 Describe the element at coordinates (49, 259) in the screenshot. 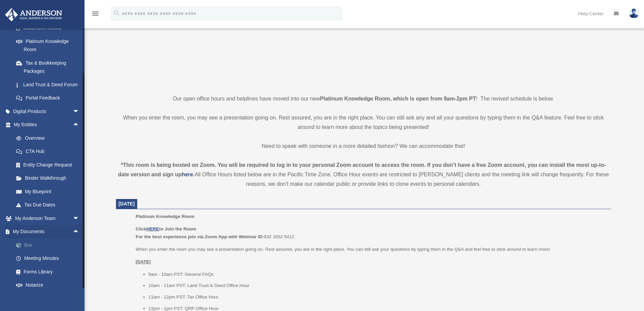

I see `a: Meeting Minutes` at that location.